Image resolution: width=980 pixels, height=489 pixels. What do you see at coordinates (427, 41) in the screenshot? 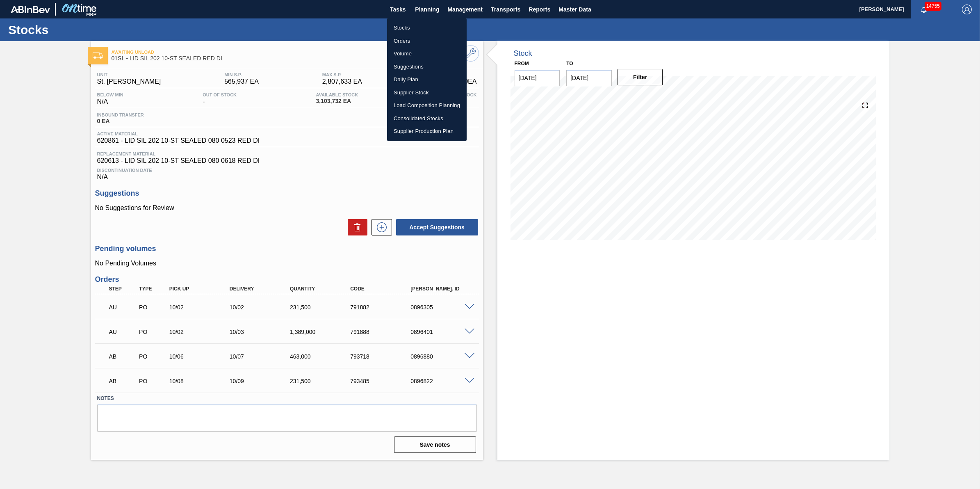
I see `li: Orders` at bounding box center [427, 41].